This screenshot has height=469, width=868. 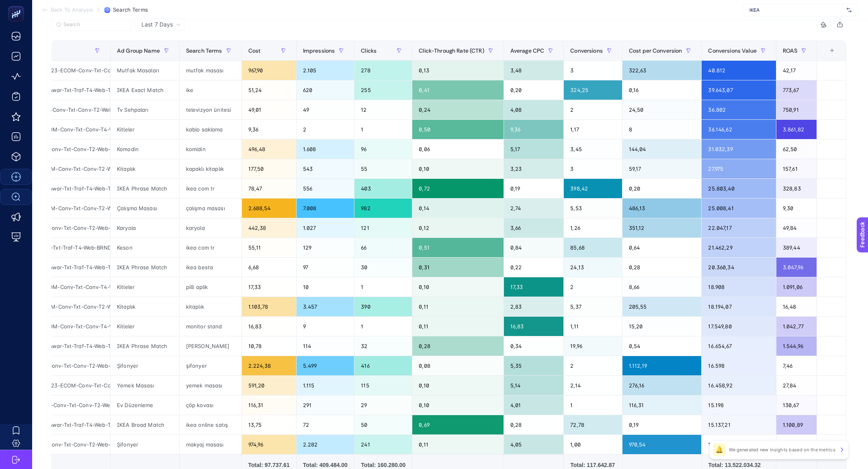 I want to click on span: Last 7 Days, so click(x=157, y=25).